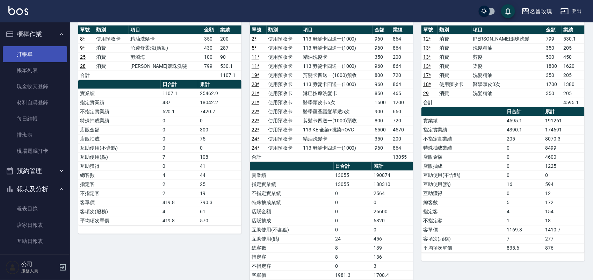 Image resolution: width=593 pixels, height=280 pixels. I want to click on td: 染髮, so click(507, 66).